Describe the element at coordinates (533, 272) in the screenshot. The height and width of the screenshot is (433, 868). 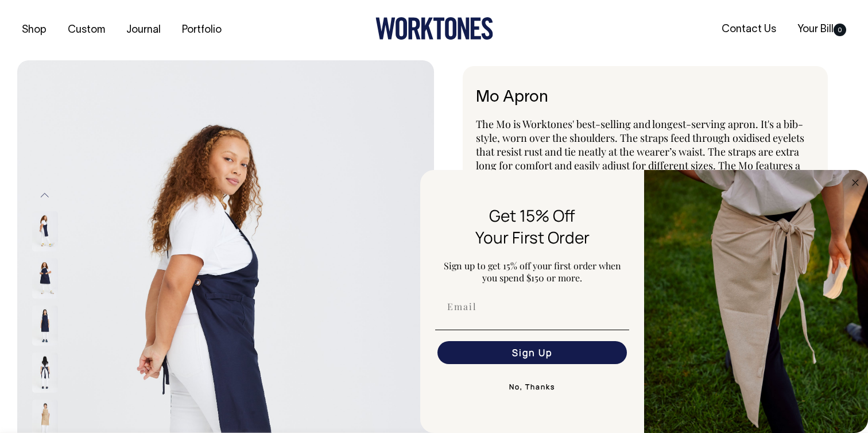
I see `span: Sign up to get 15% off your first order when you spend $150 or more.` at that location.